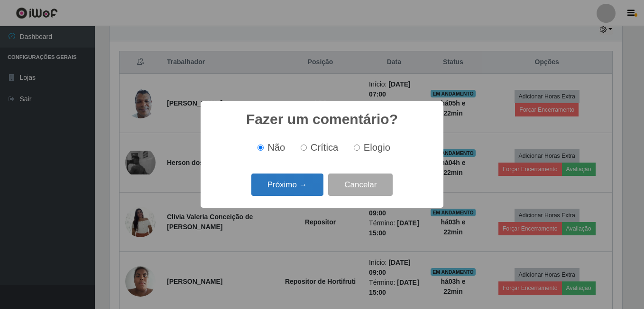  What do you see at coordinates (361, 185) in the screenshot?
I see `button: Cancelar` at bounding box center [361, 185].